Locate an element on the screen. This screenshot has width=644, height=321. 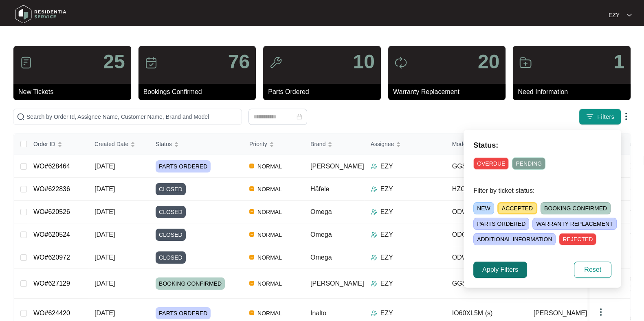
p: 76 is located at coordinates (239, 62).